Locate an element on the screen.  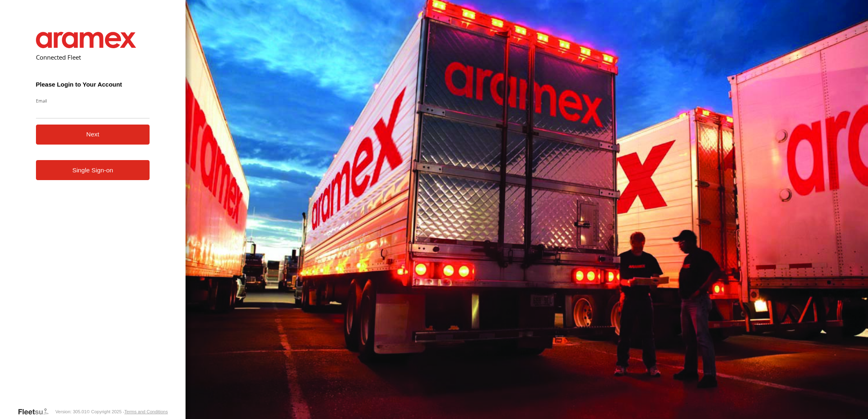
div: Version: 305.01 is located at coordinates (71, 412).